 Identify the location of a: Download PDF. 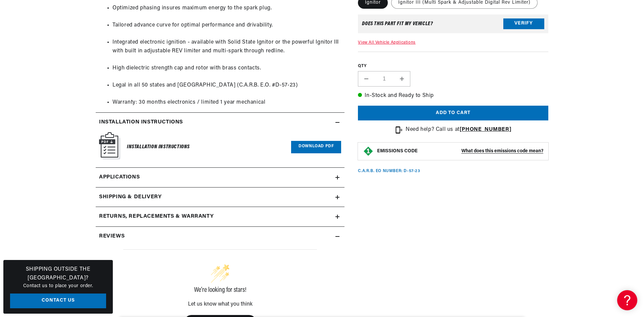
(316, 147).